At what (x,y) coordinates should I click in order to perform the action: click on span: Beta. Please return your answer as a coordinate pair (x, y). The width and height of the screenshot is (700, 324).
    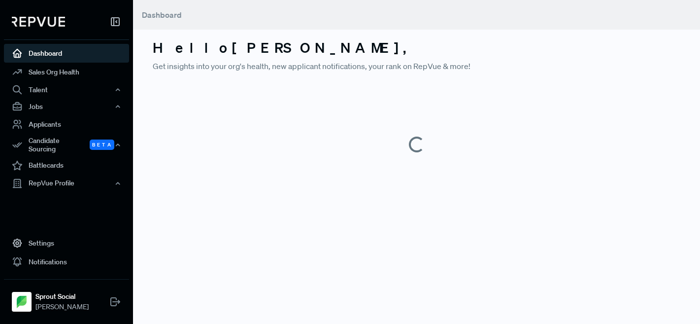
    Looking at the image, I should click on (102, 144).